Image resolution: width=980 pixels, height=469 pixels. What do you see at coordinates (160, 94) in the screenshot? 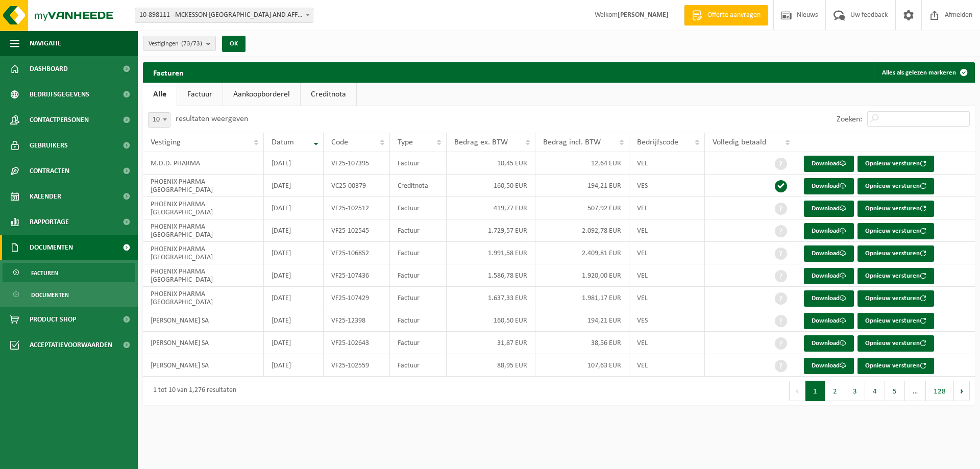
I see `a: Alle` at bounding box center [160, 94].